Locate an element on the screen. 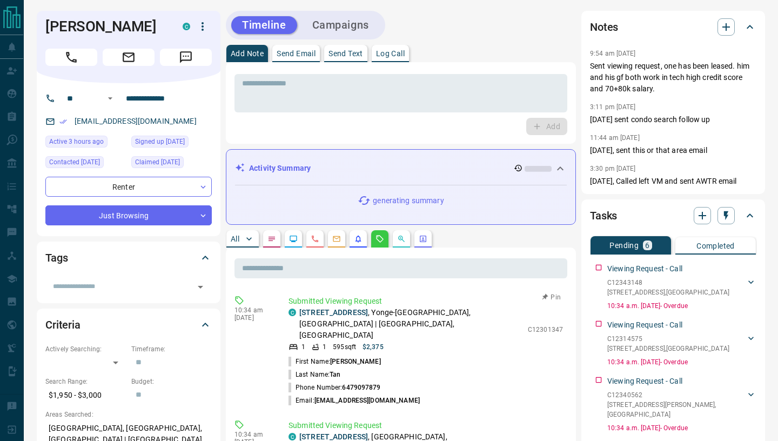 This screenshot has height=441, width=778. span: Email is located at coordinates (129, 57).